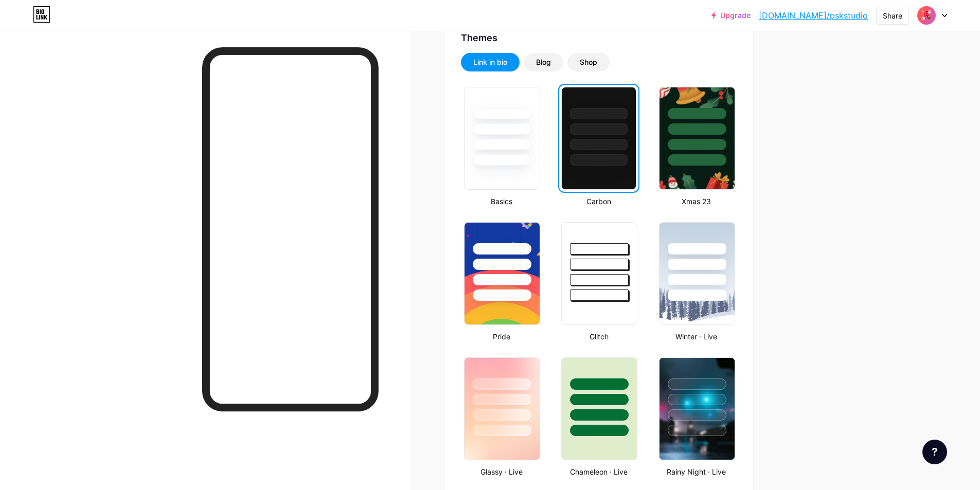 The image size is (980, 490). I want to click on div: Pride, so click(501, 337).